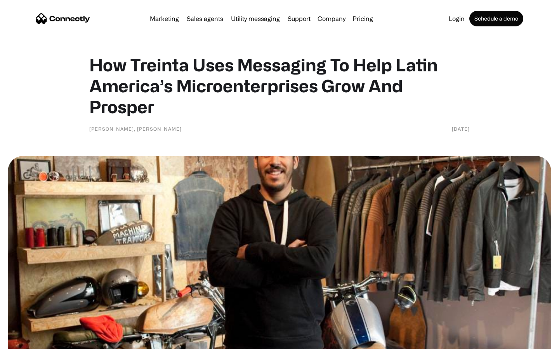 This screenshot has height=349, width=559. What do you see at coordinates (456, 19) in the screenshot?
I see `a: Login` at bounding box center [456, 19].